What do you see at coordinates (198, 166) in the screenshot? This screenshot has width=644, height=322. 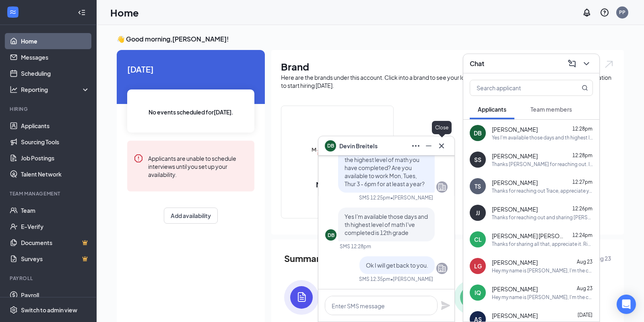 I see `div: Applicants are unable to schedule interviews until you set up your availability.` at bounding box center [198, 166].